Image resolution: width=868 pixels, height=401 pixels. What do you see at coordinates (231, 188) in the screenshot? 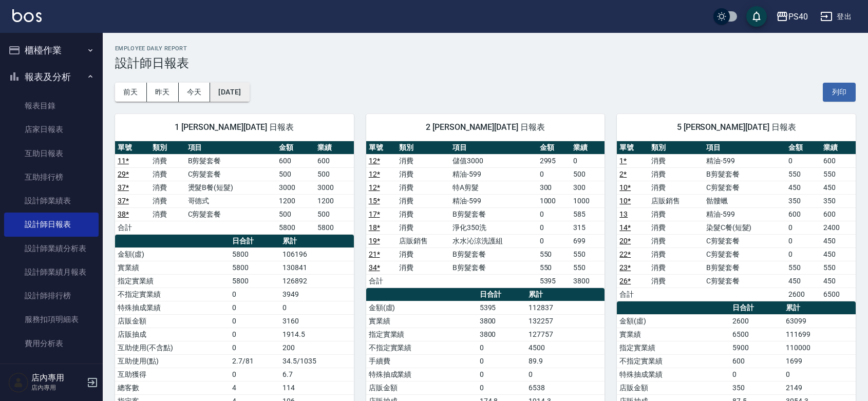
I see `td: 燙髮B餐(短髮)` at bounding box center [231, 188].